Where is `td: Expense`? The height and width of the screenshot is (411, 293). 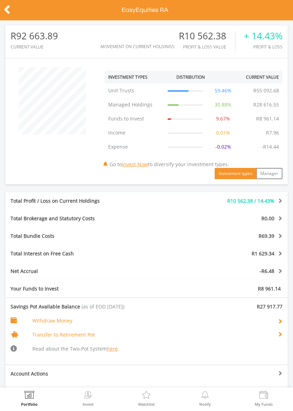 td: Expense is located at coordinates (134, 147).